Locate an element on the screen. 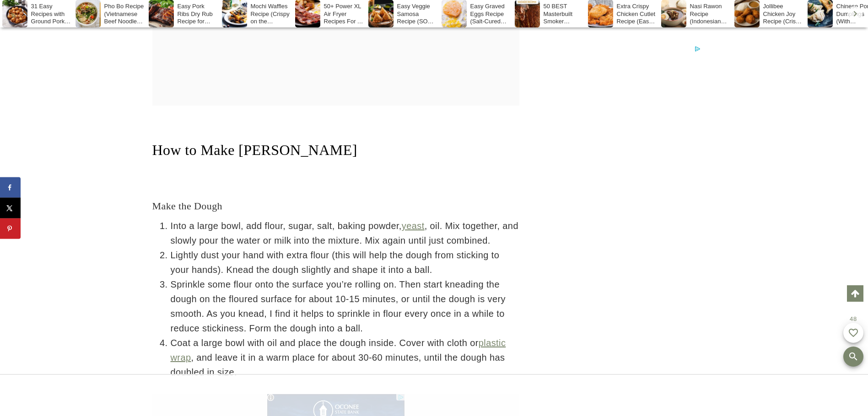 The image size is (868, 416). a: plastic wrap is located at coordinates (338, 350).